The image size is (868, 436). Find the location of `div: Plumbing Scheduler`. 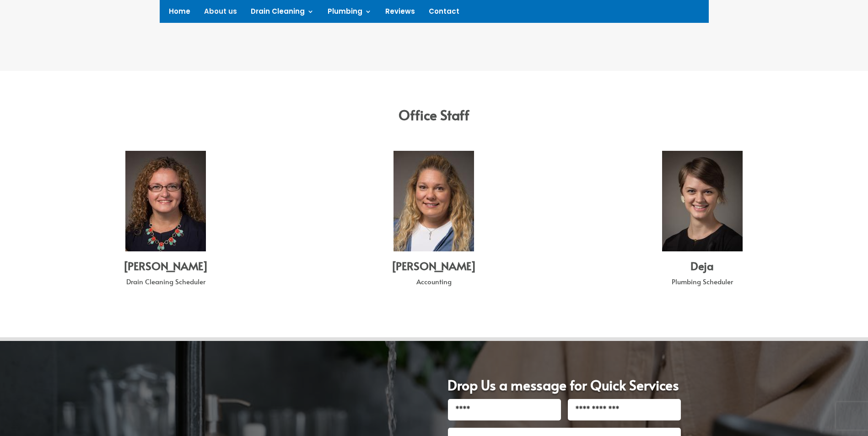

div: Plumbing Scheduler is located at coordinates (702, 284).